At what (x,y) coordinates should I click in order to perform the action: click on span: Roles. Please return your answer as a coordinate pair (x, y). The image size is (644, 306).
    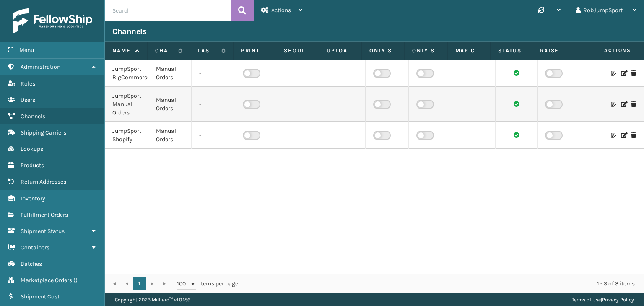
    Looking at the image, I should click on (28, 83).